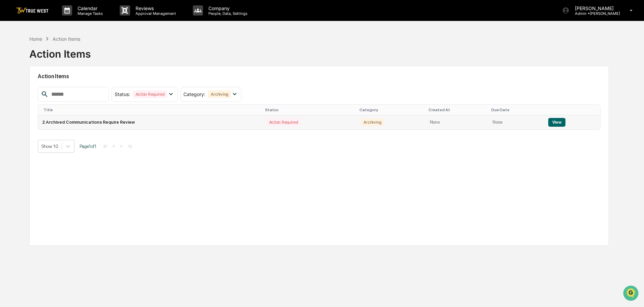 The image size is (644, 307). Describe the element at coordinates (89, 13) in the screenshot. I see `p: Manage Tasks` at that location.